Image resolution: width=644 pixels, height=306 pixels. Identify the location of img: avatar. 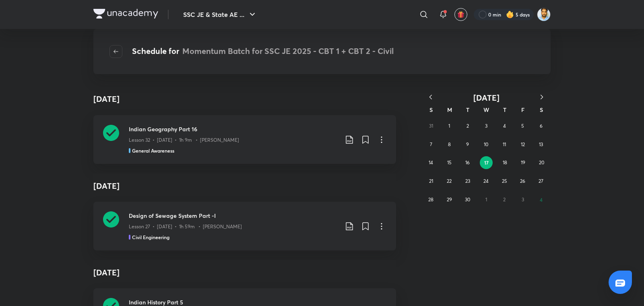
(460, 15).